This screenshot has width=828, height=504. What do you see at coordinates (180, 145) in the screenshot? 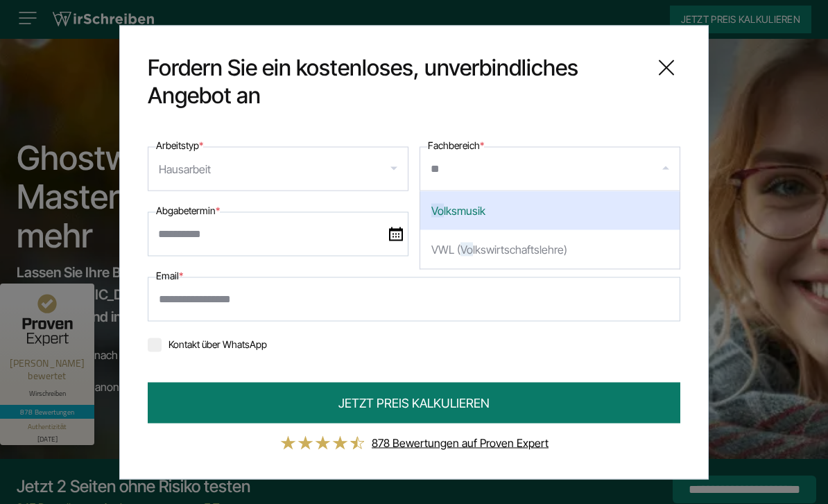
I see `label: Arbeitstyp` at bounding box center [180, 145].